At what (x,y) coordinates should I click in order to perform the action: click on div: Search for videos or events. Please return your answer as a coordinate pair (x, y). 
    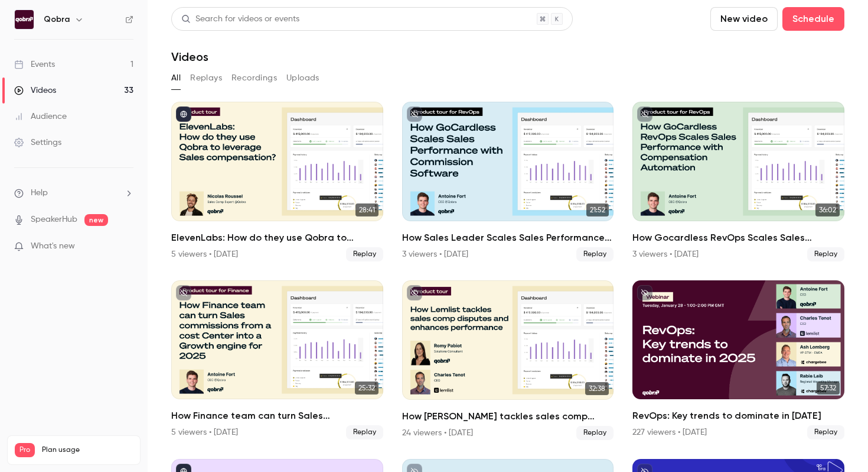
    Looking at the image, I should click on (241, 19).